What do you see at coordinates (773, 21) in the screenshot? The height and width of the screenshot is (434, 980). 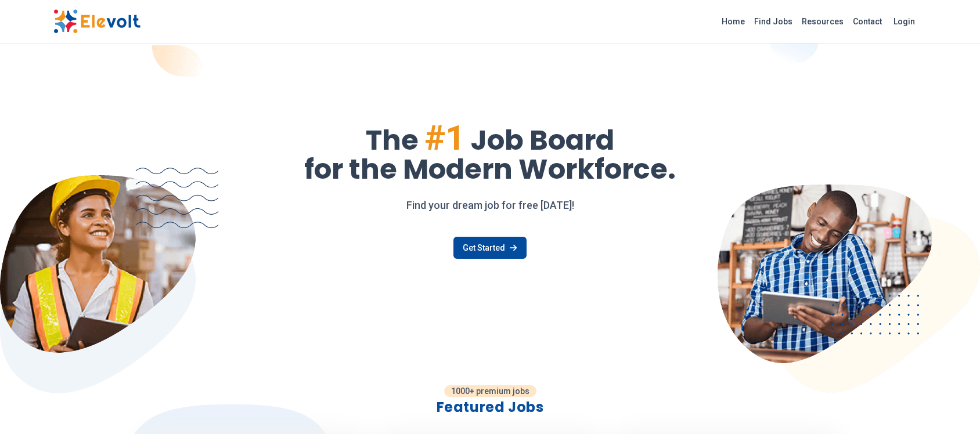 I see `a: Find Jobs` at bounding box center [773, 21].